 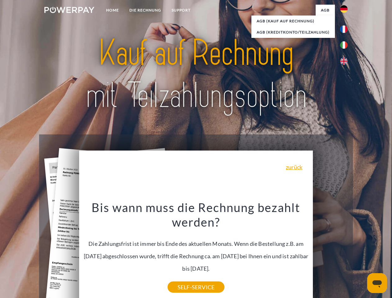 What do you see at coordinates (196, 215) in the screenshot?
I see `h3: Bis wann muss die Rechnung bezahlt werden?` at bounding box center [196, 215].